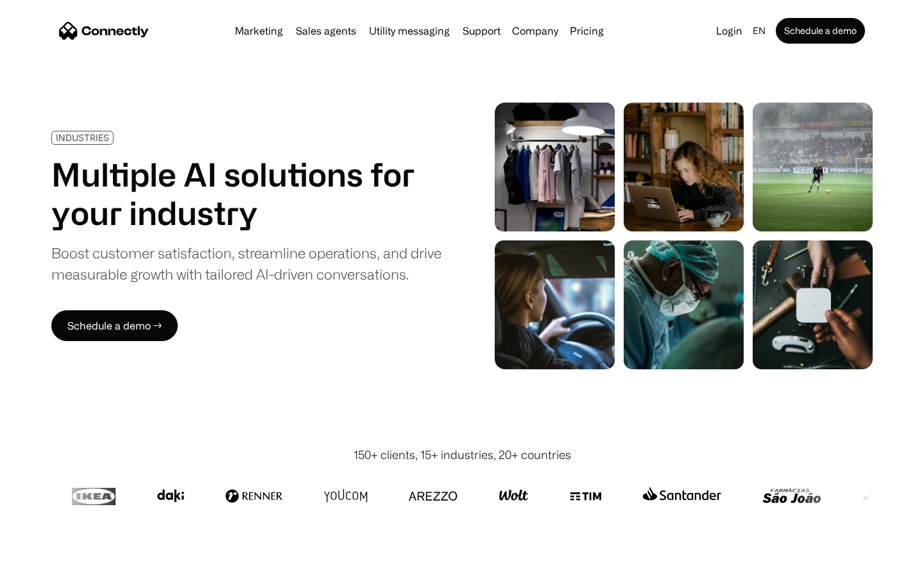 The height and width of the screenshot is (577, 924). I want to click on ul: Language list, so click(51, 564).